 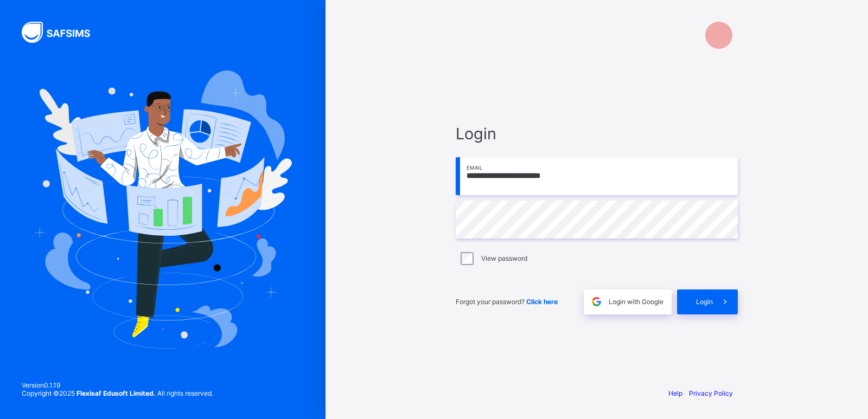 I want to click on span: Copyright © 2025 All rights reserved., so click(x=117, y=393).